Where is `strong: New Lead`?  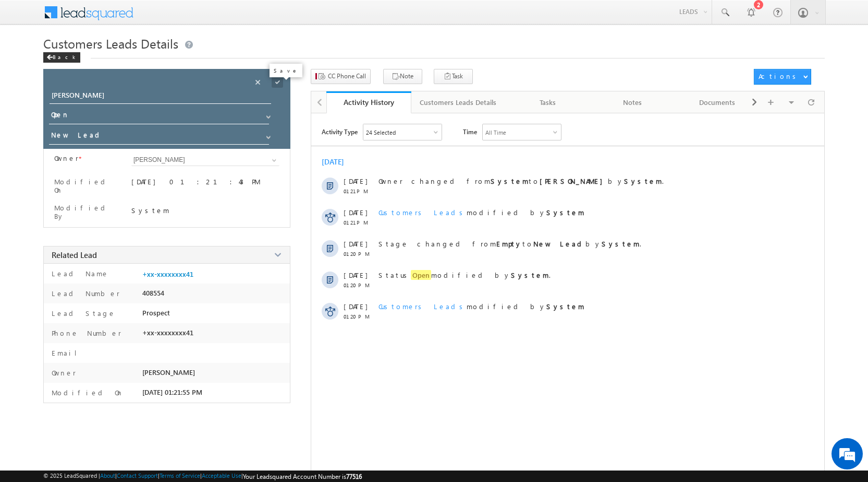 strong: New Lead is located at coordinates (560, 243).